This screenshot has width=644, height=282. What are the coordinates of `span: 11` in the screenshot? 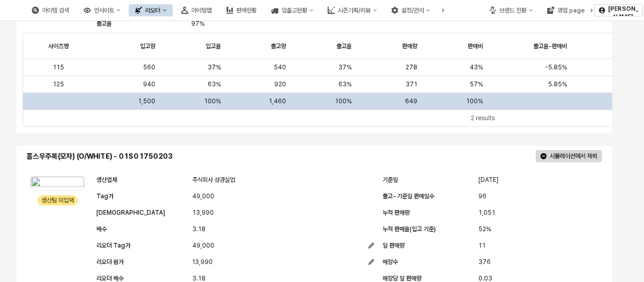 It's located at (482, 245).